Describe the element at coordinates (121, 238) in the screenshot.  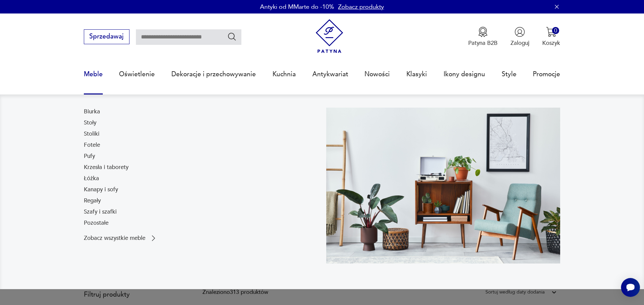
I see `a: Zobacz wszystkie meble` at that location.